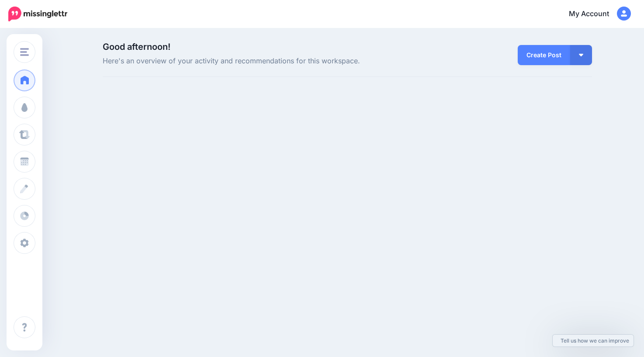  What do you see at coordinates (544, 55) in the screenshot?
I see `a: Create Post` at bounding box center [544, 55].